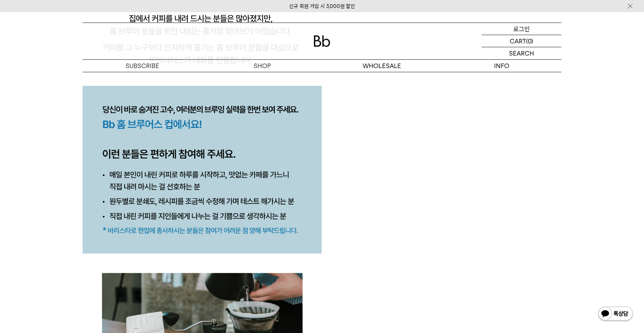 Image resolution: width=644 pixels, height=333 pixels. Describe the element at coordinates (382, 65) in the screenshot. I see `p: WHOLESALE` at that location.